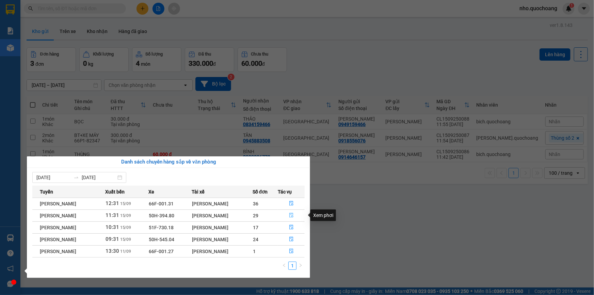  What do you see at coordinates (112, 203) in the screenshot?
I see `span: 12:31` at bounding box center [112, 203].